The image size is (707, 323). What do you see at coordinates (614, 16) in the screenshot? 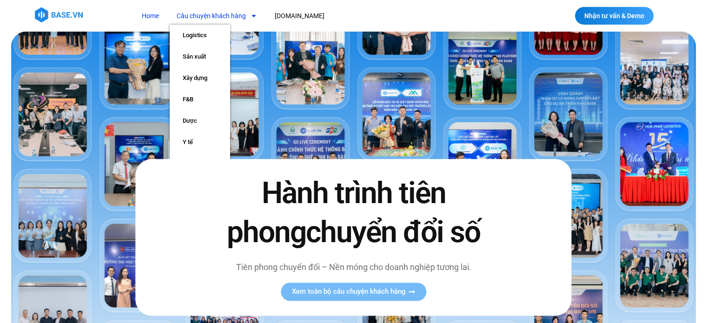
I see `span: Nhận tư vấn & Demo` at bounding box center [614, 16].